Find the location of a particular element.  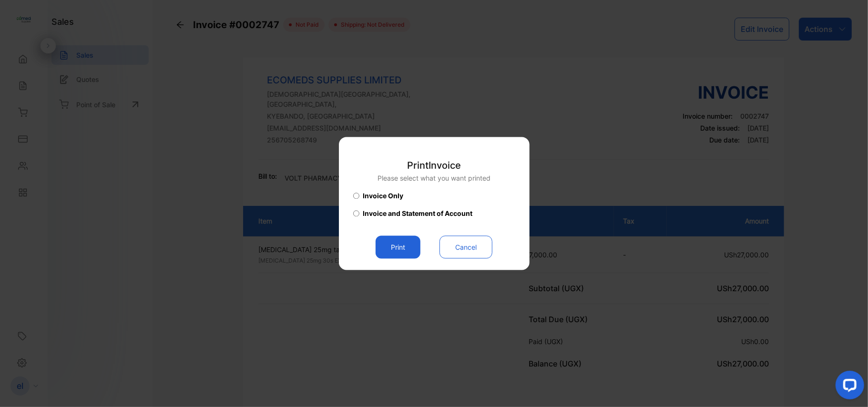

button: Print is located at coordinates (398, 247).